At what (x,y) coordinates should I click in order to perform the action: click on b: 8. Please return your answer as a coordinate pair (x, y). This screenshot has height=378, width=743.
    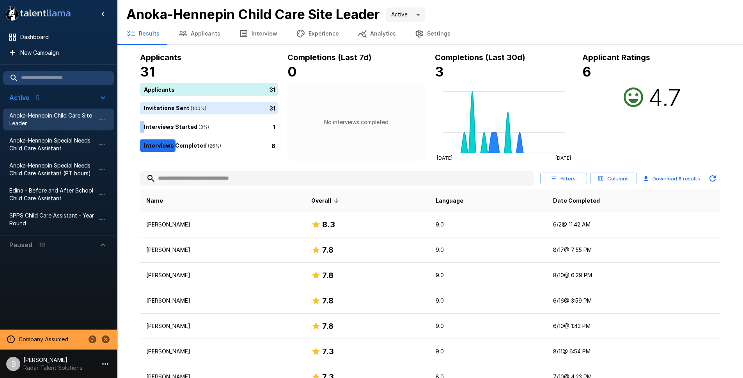
    Looking at the image, I should click on (680, 178).